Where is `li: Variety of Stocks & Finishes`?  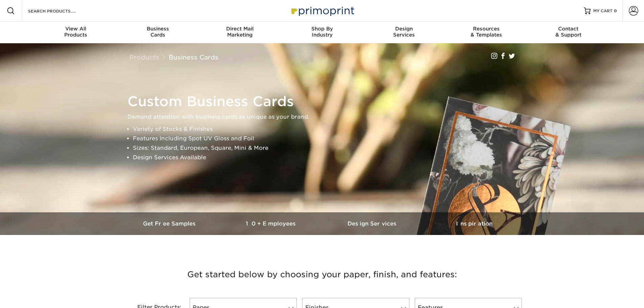 li: Variety of Stocks & Finishes is located at coordinates (328, 130).